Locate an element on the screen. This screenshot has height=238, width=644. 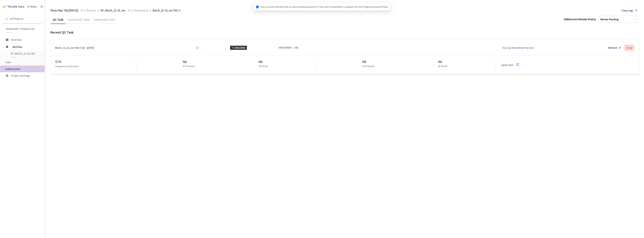
a: Edit is located at coordinates (296, 48).